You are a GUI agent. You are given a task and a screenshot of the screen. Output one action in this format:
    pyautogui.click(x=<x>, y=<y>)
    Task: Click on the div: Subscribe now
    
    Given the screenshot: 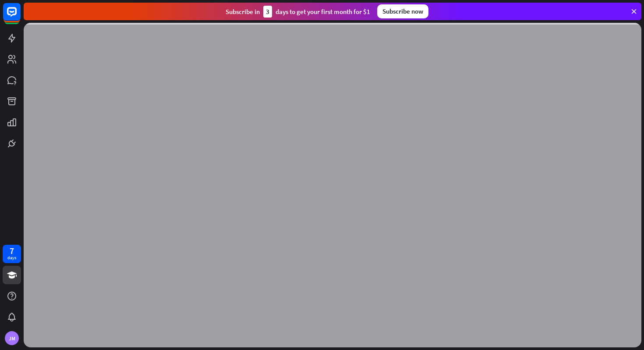 What is the action you would take?
    pyautogui.click(x=402, y=12)
    